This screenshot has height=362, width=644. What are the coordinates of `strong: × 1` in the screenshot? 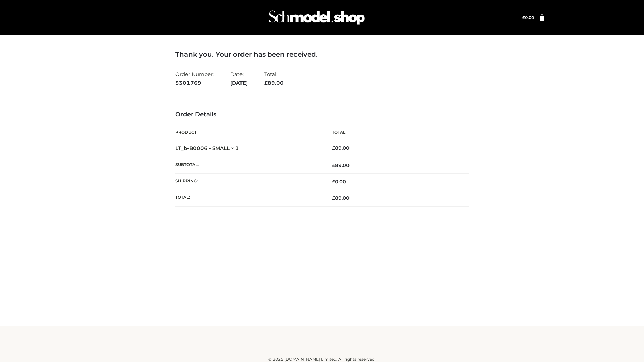 It's located at (235, 148).